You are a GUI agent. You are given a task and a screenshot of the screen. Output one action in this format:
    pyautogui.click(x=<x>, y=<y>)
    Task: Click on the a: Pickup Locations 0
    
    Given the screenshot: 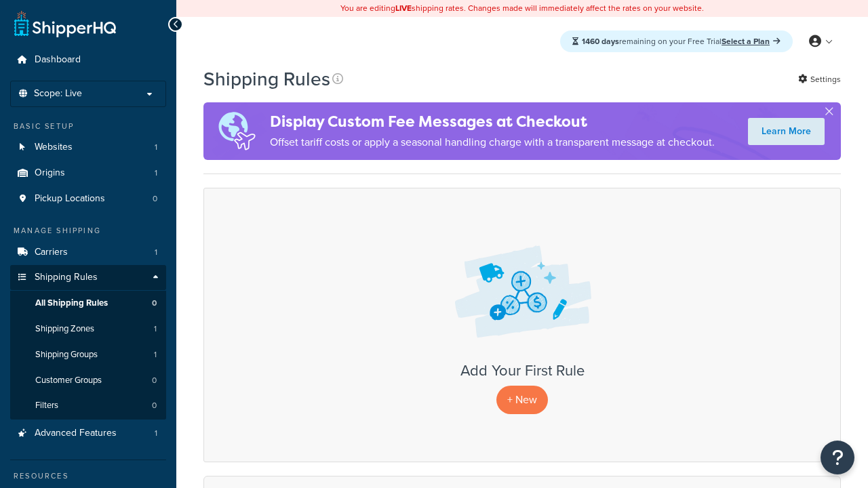 What is the action you would take?
    pyautogui.click(x=88, y=199)
    